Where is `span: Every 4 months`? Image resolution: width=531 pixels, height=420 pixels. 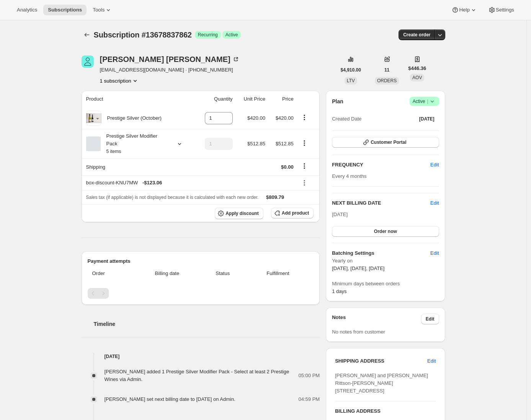 span: Every 4 months is located at coordinates (349, 176).